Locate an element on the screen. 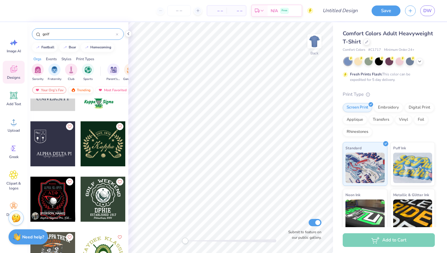  div: Screen Print is located at coordinates (357, 108).